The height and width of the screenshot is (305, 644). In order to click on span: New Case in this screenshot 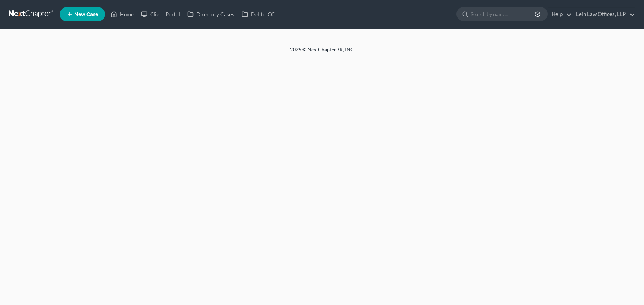, I will do `click(86, 14)`.